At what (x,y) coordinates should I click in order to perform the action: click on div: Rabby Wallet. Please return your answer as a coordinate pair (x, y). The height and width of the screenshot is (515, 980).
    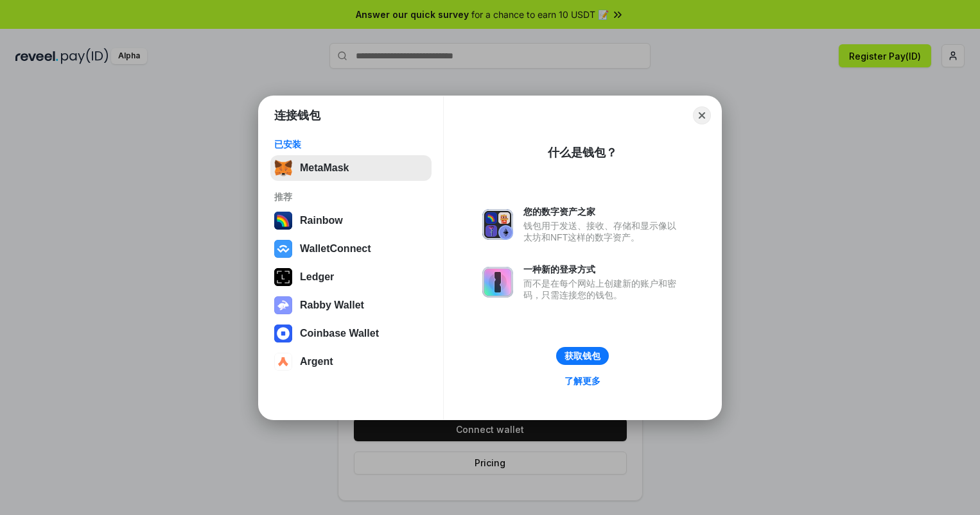
    Looking at the image, I should click on (332, 305).